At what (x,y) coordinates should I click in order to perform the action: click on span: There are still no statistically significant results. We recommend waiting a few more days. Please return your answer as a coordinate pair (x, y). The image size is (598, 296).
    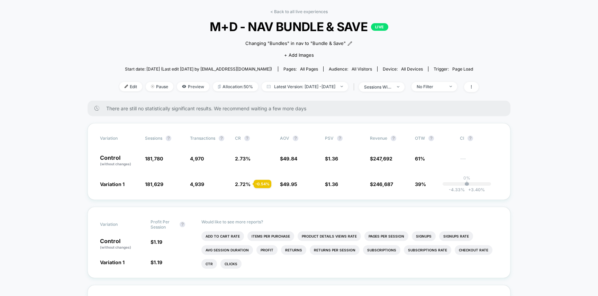
    Looking at the image, I should click on (301, 108).